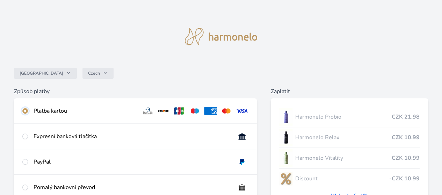 This screenshot has width=442, height=195. What do you see at coordinates (148, 111) in the screenshot?
I see `img: diners.svg` at bounding box center [148, 111].